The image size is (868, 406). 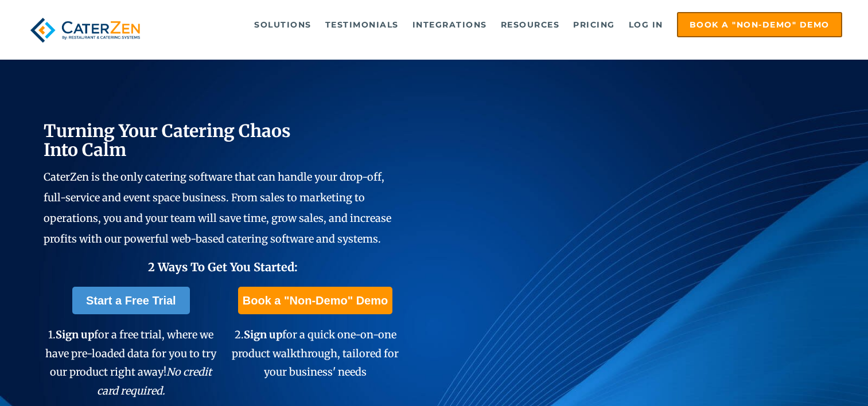 What do you see at coordinates (130, 301) in the screenshot?
I see `a: Start a Free Trial` at bounding box center [130, 301].